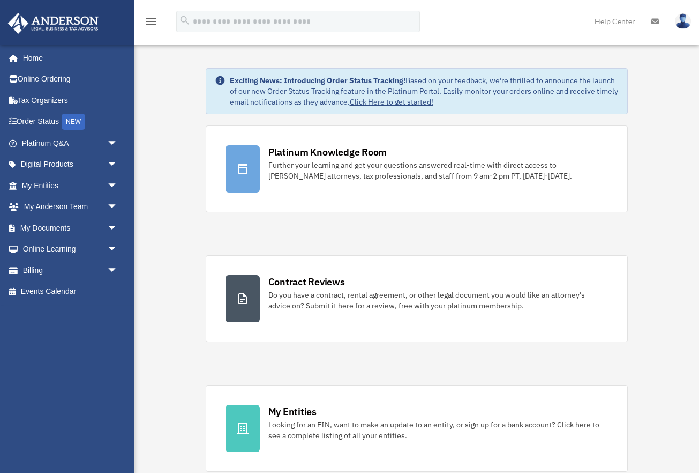  I want to click on img: Anderson Advisors Platinum Portal, so click(53, 23).